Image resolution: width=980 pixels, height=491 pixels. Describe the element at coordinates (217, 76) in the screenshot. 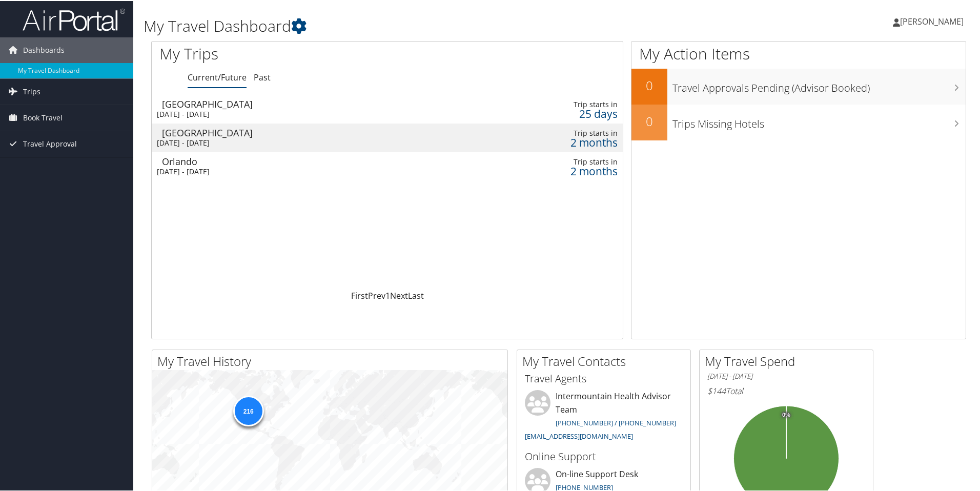

I see `a: Current/Future` at that location.